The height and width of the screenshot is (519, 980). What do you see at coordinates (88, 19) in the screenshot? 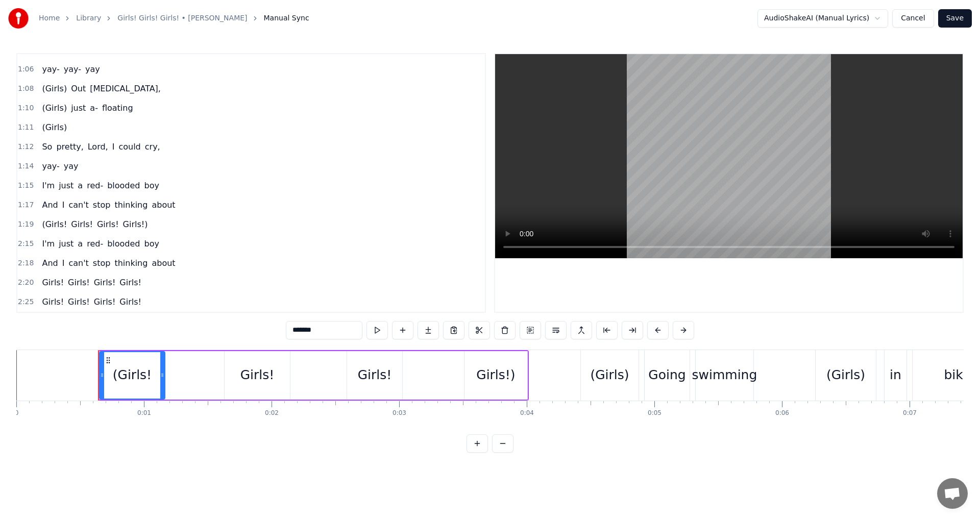
I see `a: Library` at bounding box center [88, 19].